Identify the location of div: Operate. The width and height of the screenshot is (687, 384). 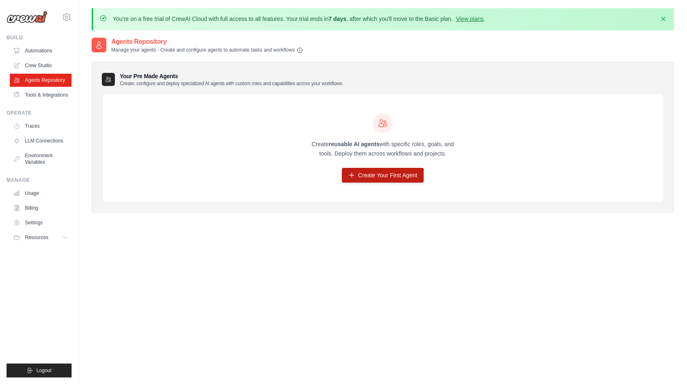
(39, 113).